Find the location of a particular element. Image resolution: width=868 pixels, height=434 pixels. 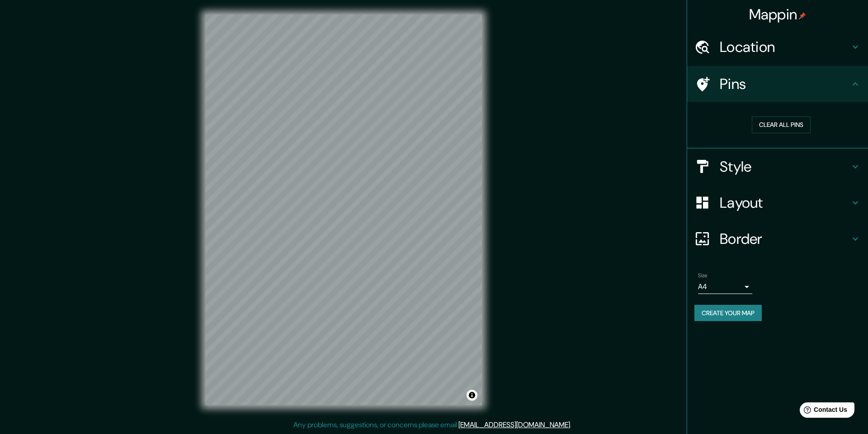

h4: Border is located at coordinates (785, 239).